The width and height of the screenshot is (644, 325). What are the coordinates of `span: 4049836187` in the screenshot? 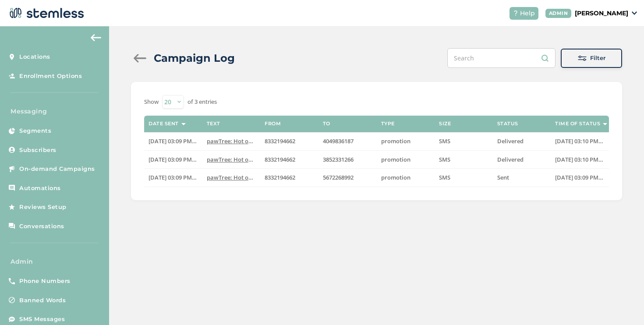 It's located at (338, 141).